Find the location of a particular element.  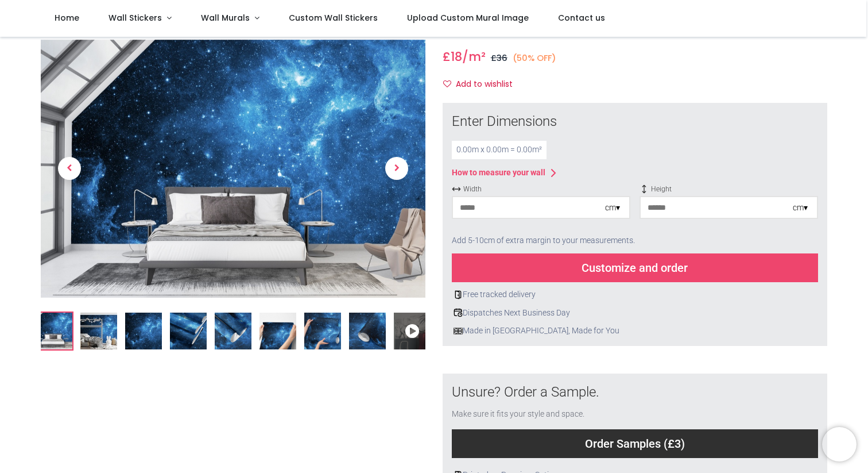

img: WS-47592-03 is located at coordinates (144, 331).